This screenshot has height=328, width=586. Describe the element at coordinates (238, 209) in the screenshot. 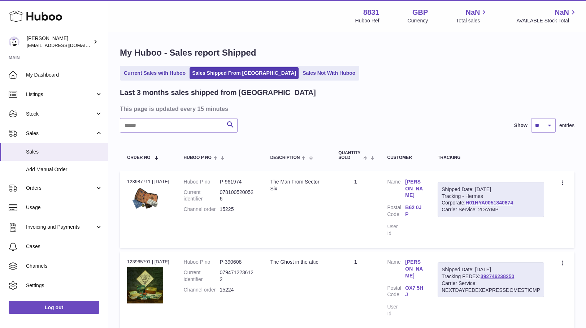

I see `dd: 15225` at that location.